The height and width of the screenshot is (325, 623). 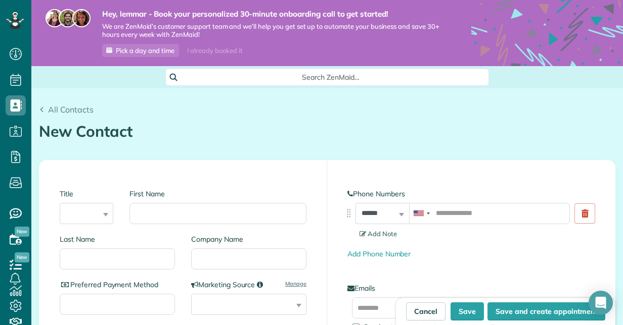 What do you see at coordinates (471, 194) in the screenshot?
I see `label: Phone Numbers` at bounding box center [471, 194].